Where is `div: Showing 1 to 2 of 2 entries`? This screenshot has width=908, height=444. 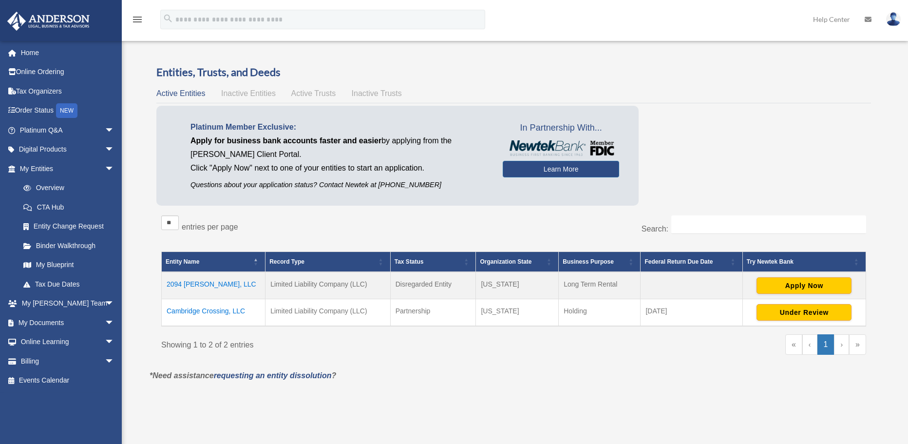 div: Showing 1 to 2 of 2 entries is located at coordinates (334, 343).